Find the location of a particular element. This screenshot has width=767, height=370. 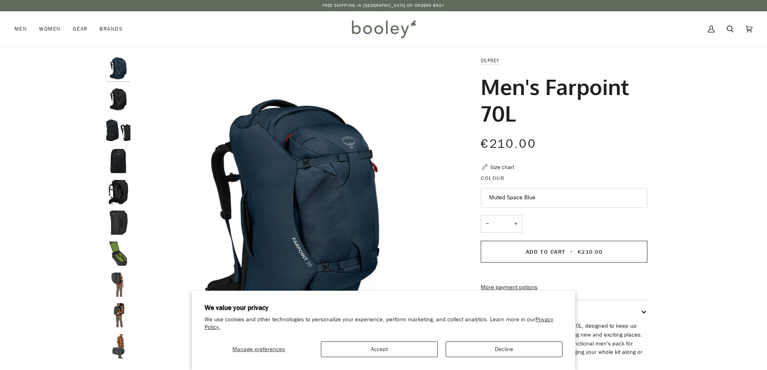

div: Size chart is located at coordinates (502, 167).